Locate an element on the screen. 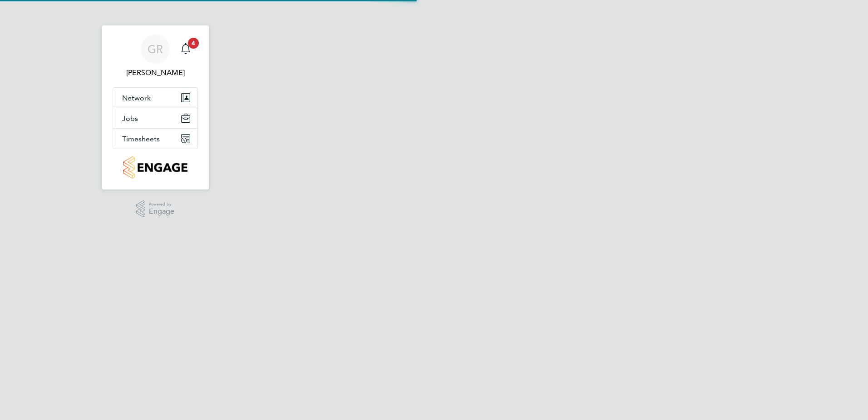 The image size is (868, 420). button: Network is located at coordinates (155, 97).